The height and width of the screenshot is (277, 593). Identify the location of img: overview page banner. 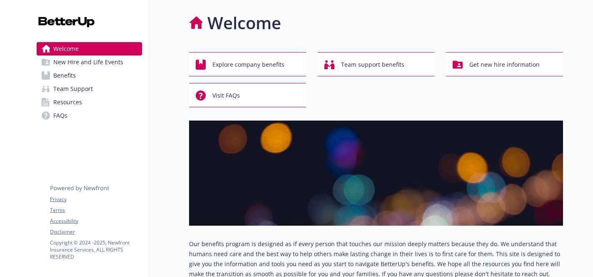
(376, 173).